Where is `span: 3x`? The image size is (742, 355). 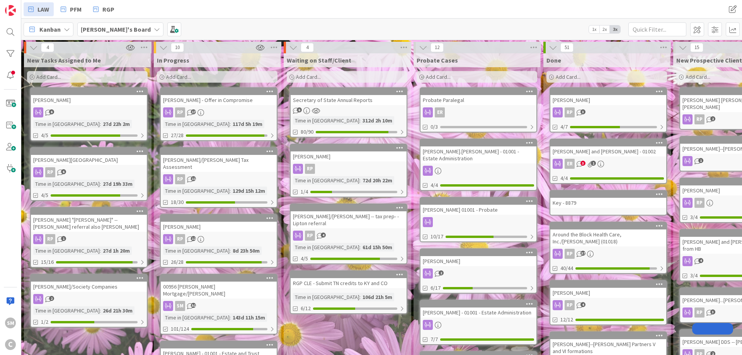
span: 3x is located at coordinates (615, 29).